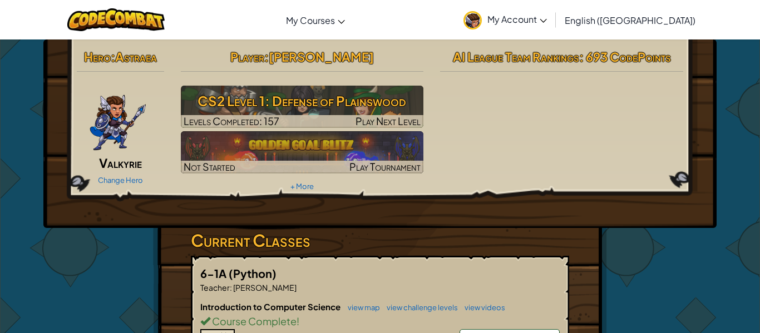 The width and height of the screenshot is (760, 333). What do you see at coordinates (302, 152) in the screenshot?
I see `a: Not StartedPlay Tournament` at bounding box center [302, 152].